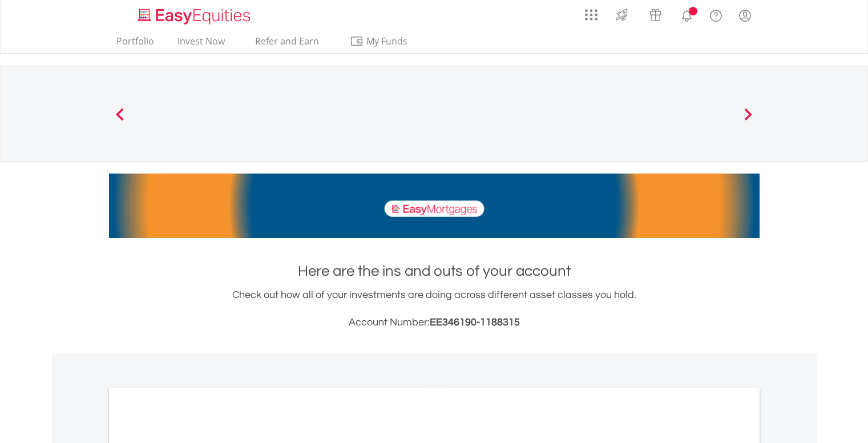  What do you see at coordinates (287, 44) in the screenshot?
I see `a: Refer and Earn` at bounding box center [287, 44].